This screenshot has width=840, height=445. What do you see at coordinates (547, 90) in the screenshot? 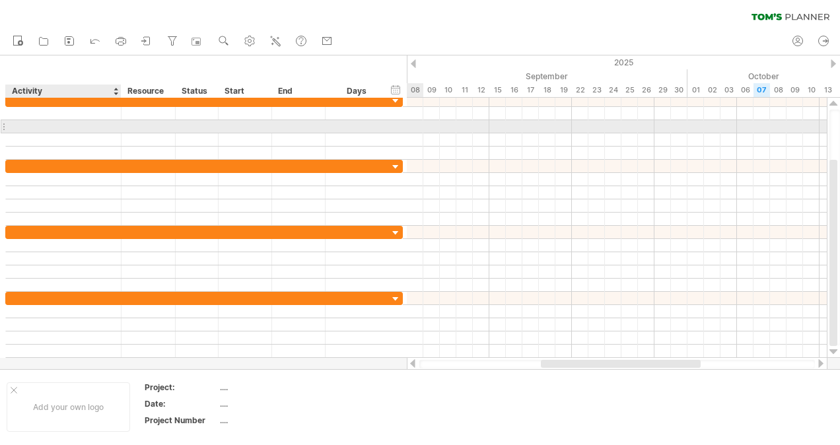
I see `div: Thursday, 18 September 2025` at bounding box center [547, 90].